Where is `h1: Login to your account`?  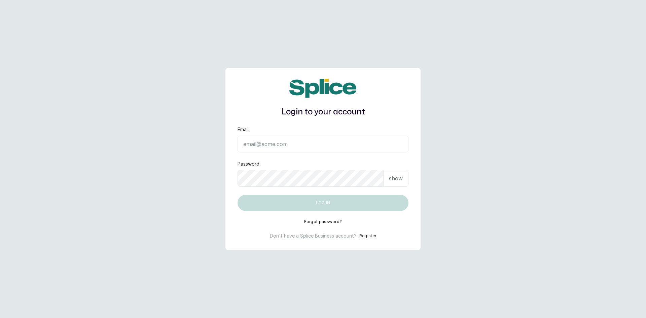 h1: Login to your account is located at coordinates (323, 112).